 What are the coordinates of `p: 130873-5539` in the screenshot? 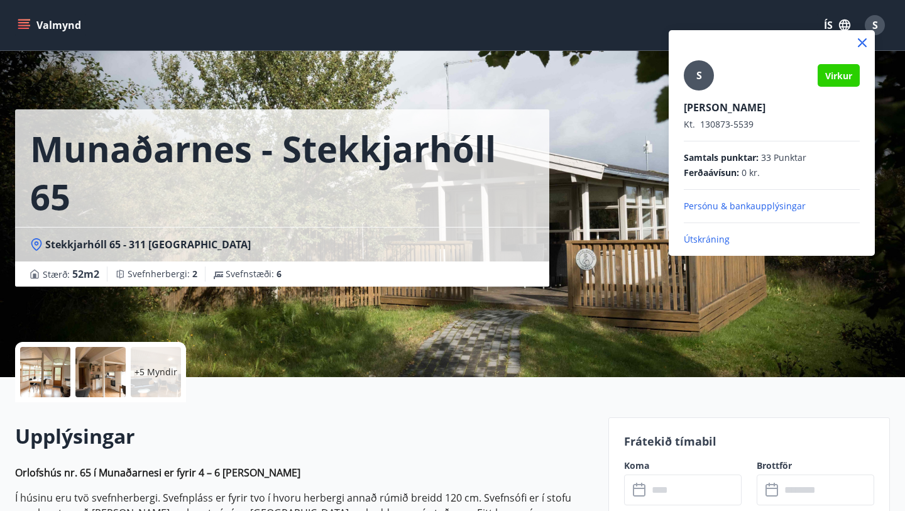 It's located at (772, 124).